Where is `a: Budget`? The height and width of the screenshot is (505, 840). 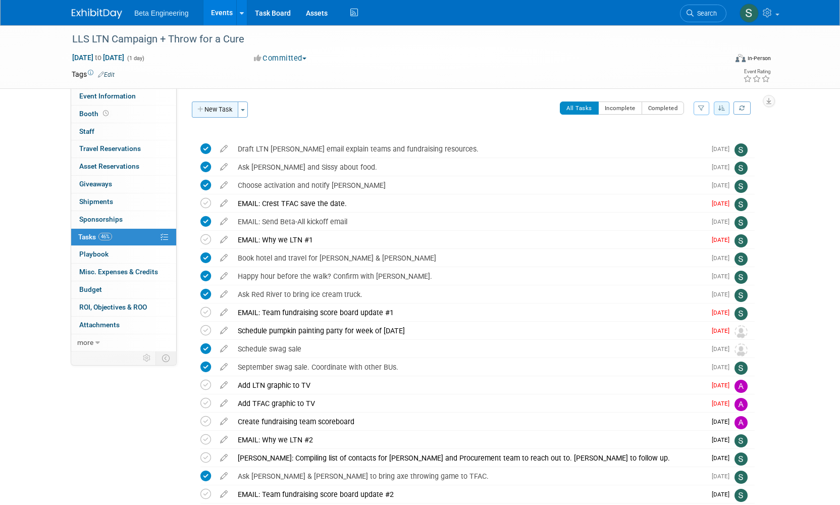 a: Budget is located at coordinates (124, 290).